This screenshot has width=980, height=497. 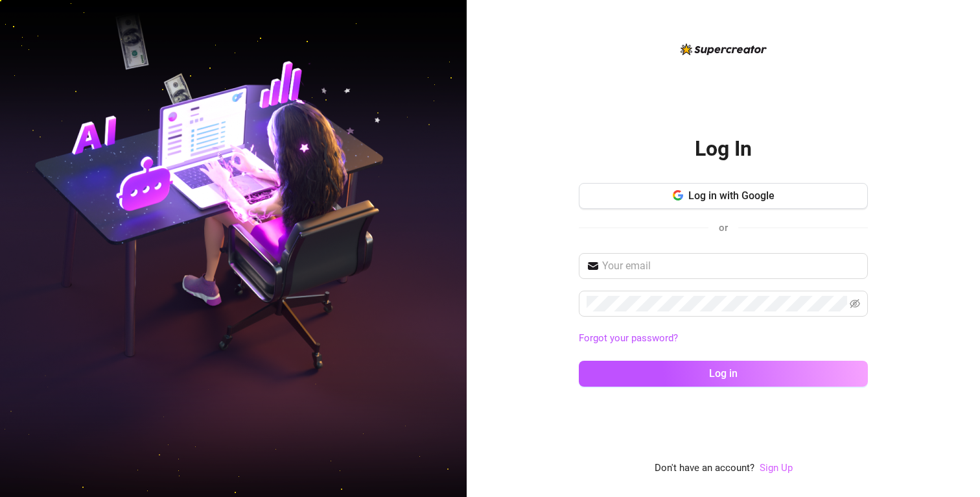 I want to click on span: Don't have an account?, so click(x=705, y=468).